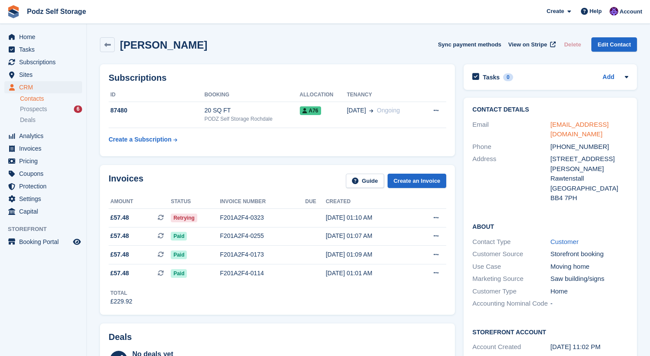 The image size is (650, 356). I want to click on span: Home, so click(45, 37).